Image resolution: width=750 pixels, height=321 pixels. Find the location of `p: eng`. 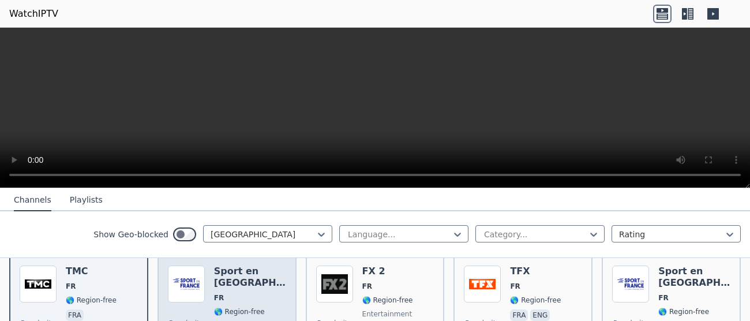

p: eng is located at coordinates (540, 315).